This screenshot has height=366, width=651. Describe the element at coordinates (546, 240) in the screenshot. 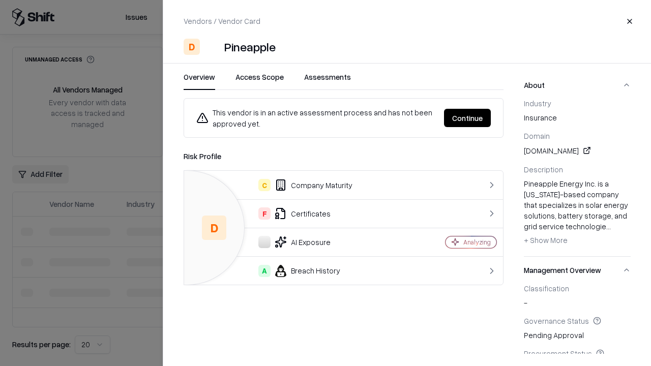

I see `button: + Show More` at that location.